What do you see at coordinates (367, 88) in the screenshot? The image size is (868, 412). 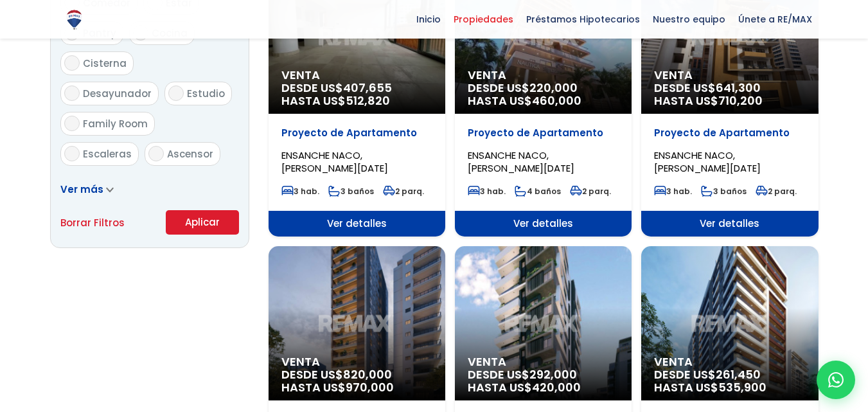 I see `span: 407,655` at bounding box center [367, 88].